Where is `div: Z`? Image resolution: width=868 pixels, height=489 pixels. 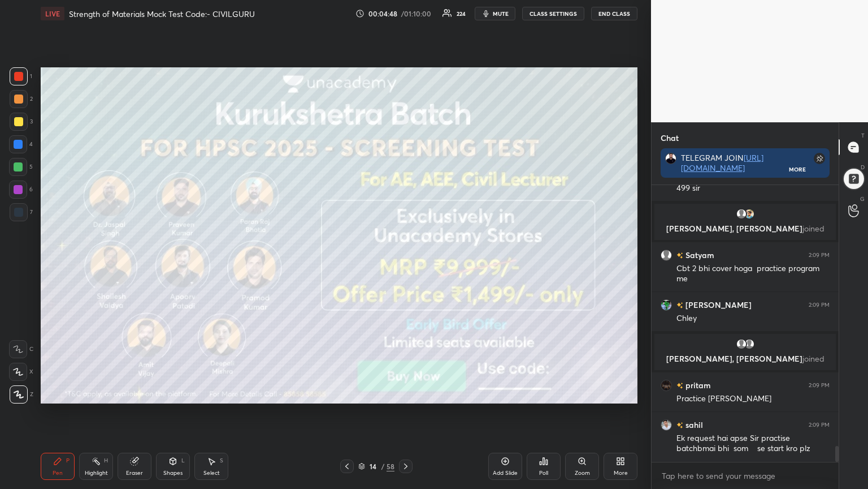
div: Z is located at coordinates (22, 394).